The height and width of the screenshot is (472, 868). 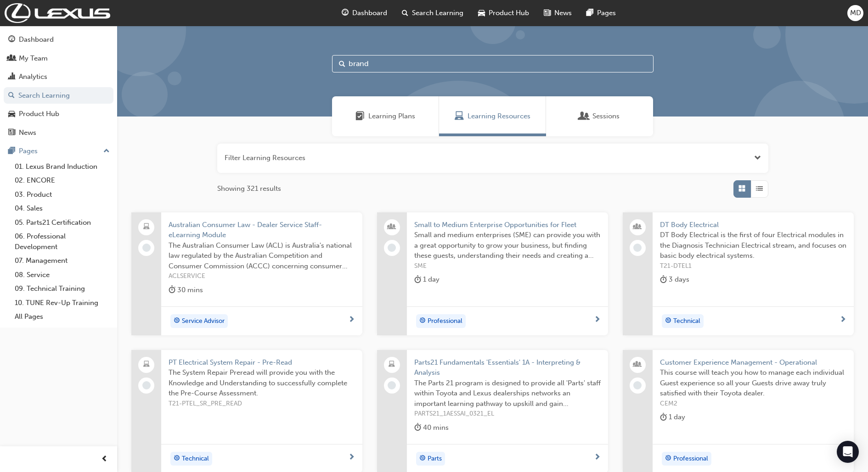 What do you see at coordinates (185, 290) in the screenshot?
I see `div: 30 mins` at bounding box center [185, 290].